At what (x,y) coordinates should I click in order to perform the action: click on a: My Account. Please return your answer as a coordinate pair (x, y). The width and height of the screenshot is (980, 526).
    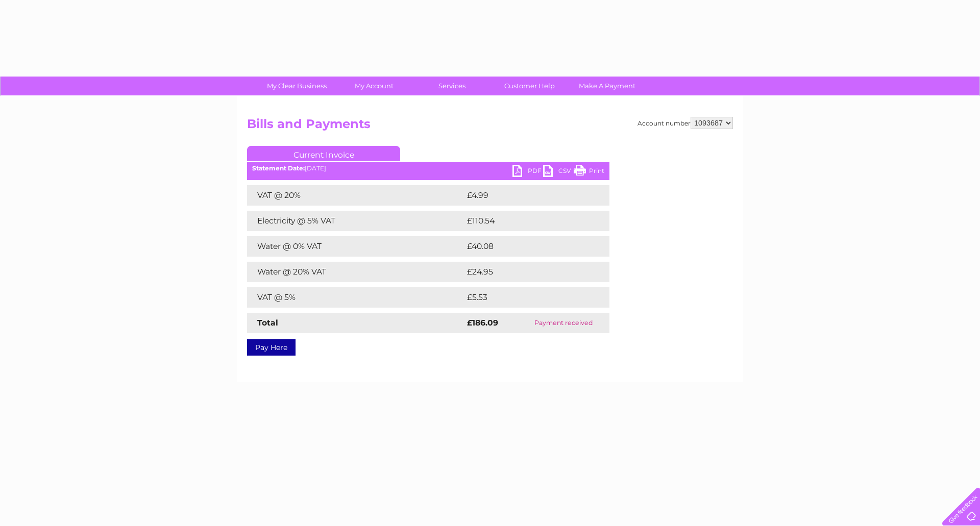
    Looking at the image, I should click on (374, 86).